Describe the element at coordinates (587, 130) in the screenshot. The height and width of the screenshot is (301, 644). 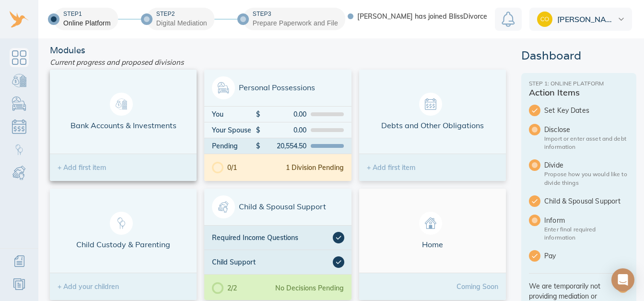
I see `span: Disclose` at that location.